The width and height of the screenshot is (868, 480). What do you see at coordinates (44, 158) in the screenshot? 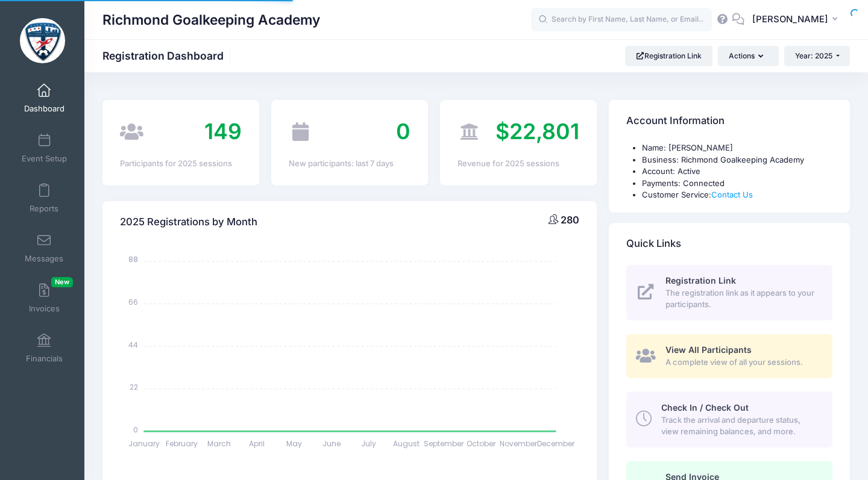
I see `span: Event Setup` at bounding box center [44, 158].